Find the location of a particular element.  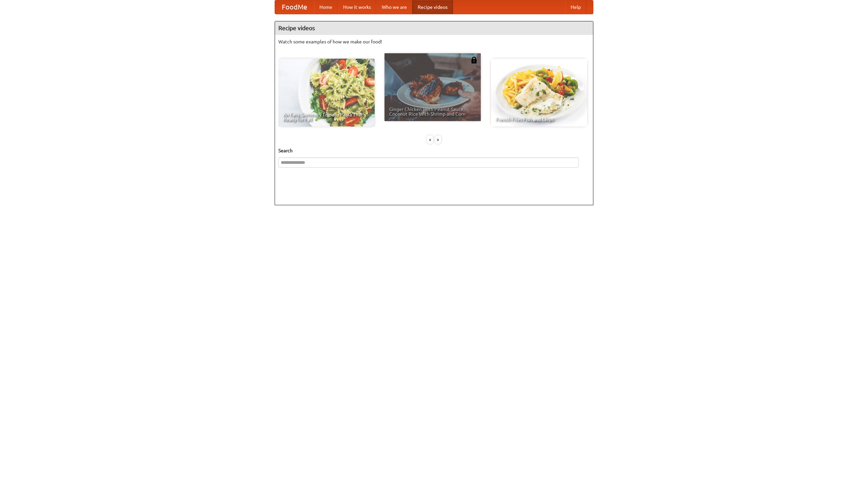

a: Who we are is located at coordinates (394, 7).